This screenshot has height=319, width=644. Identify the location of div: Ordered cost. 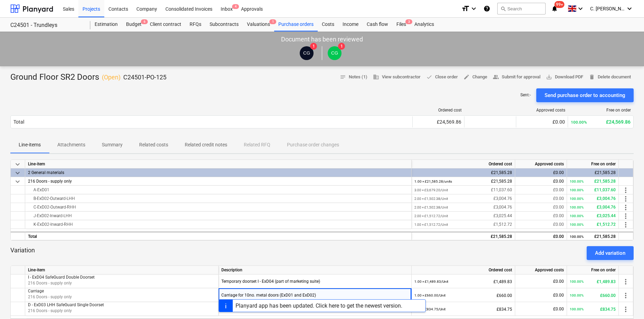
(464, 270).